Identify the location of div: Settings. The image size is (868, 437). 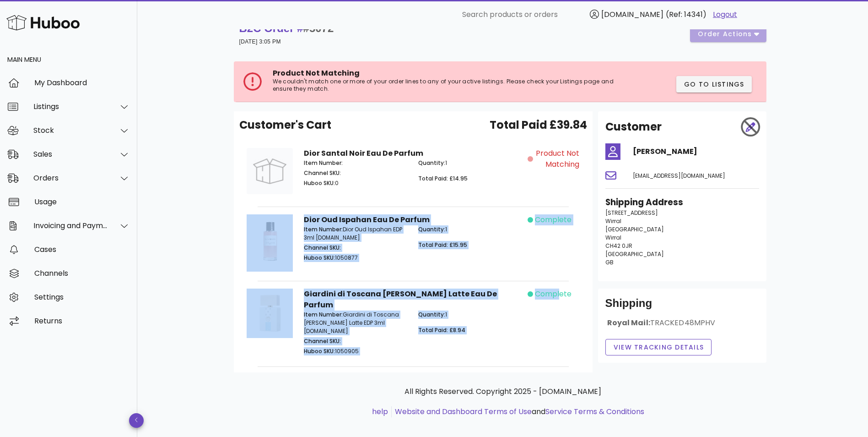
(82, 297).